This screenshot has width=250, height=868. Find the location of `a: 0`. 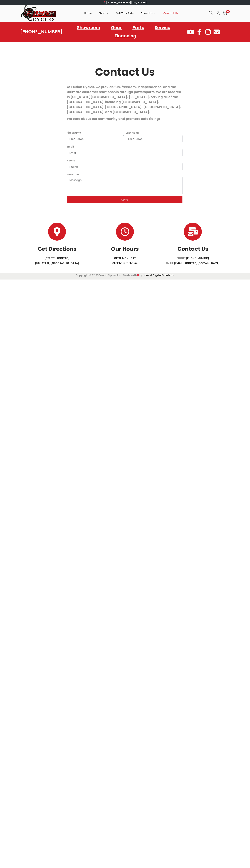

a: 0 is located at coordinates (225, 13).